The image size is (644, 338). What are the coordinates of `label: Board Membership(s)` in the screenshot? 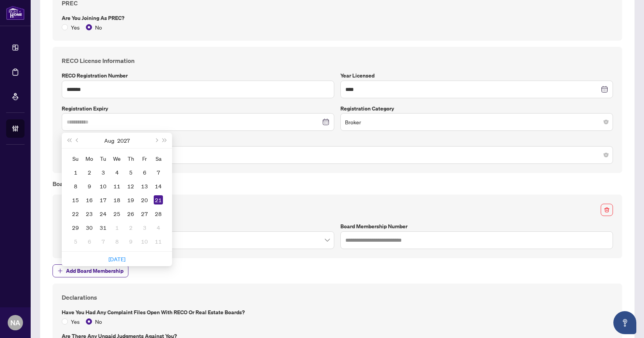 It's located at (198, 227).